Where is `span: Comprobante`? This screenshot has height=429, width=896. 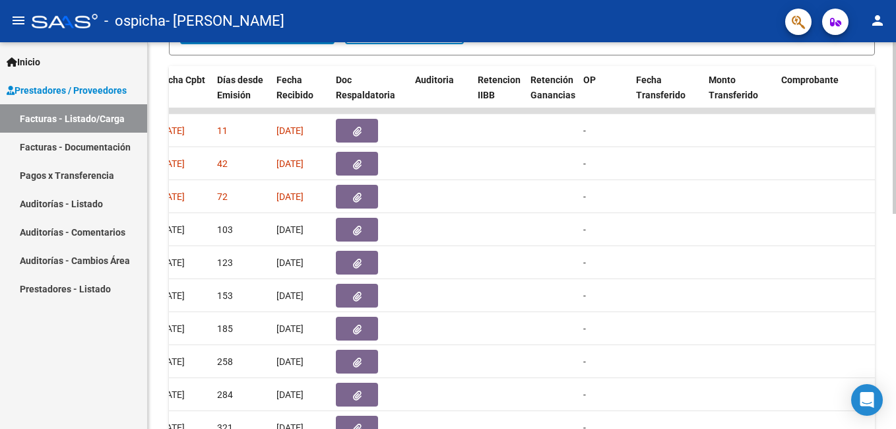
span: Comprobante is located at coordinates (809, 80).